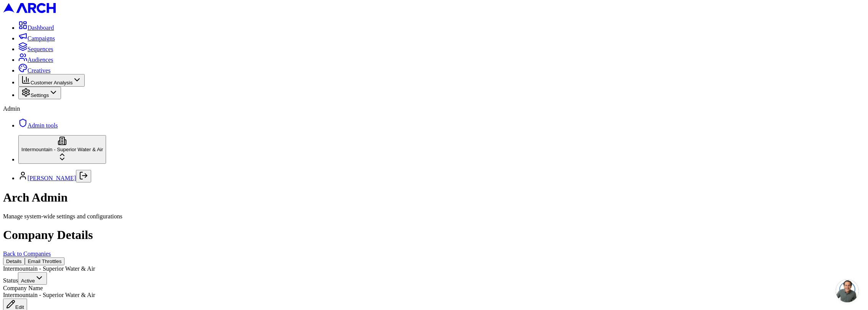 The height and width of the screenshot is (310, 868). I want to click on span: Audiences, so click(41, 59).